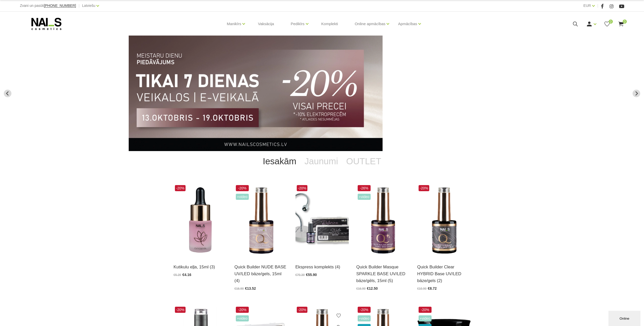 Image resolution: width=644 pixels, height=326 pixels. What do you see at coordinates (364, 161) in the screenshot?
I see `a: OUTLET` at bounding box center [364, 161].